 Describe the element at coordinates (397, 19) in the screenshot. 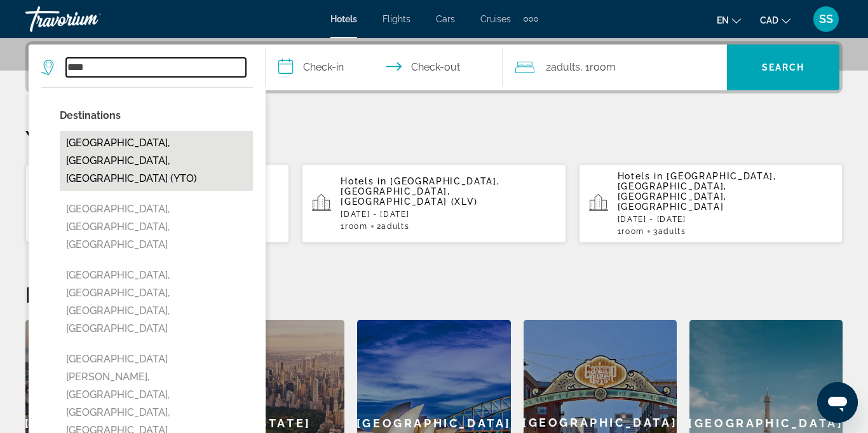

I see `a: Flights` at that location.